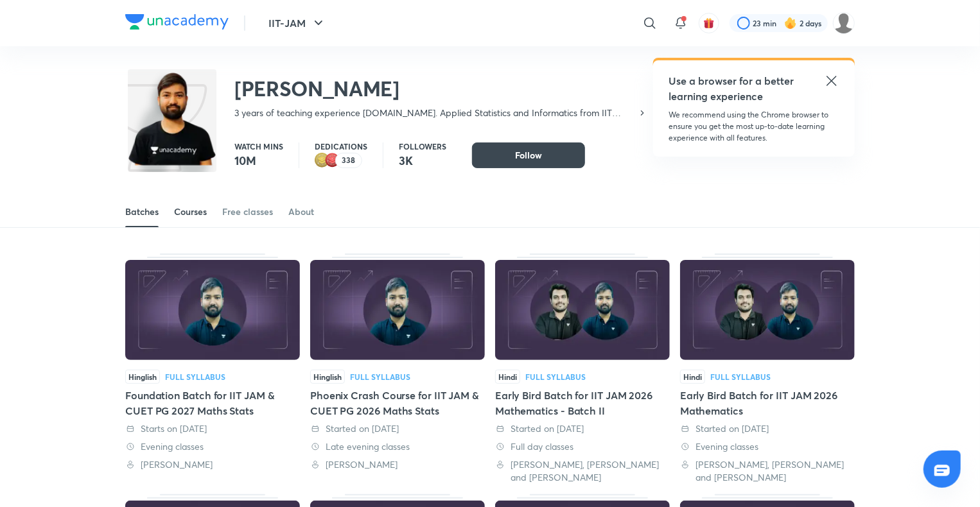 The height and width of the screenshot is (507, 980). I want to click on div: Started on 20 Jan 2025, so click(582, 429).